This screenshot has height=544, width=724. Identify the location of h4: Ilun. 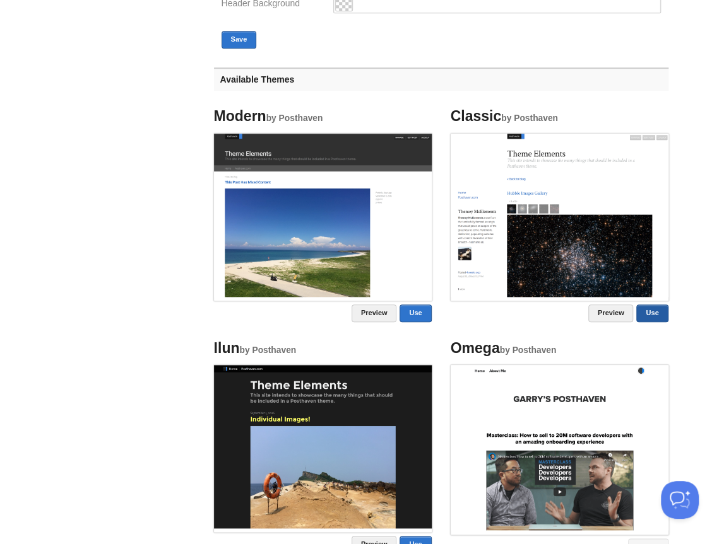
(322, 348).